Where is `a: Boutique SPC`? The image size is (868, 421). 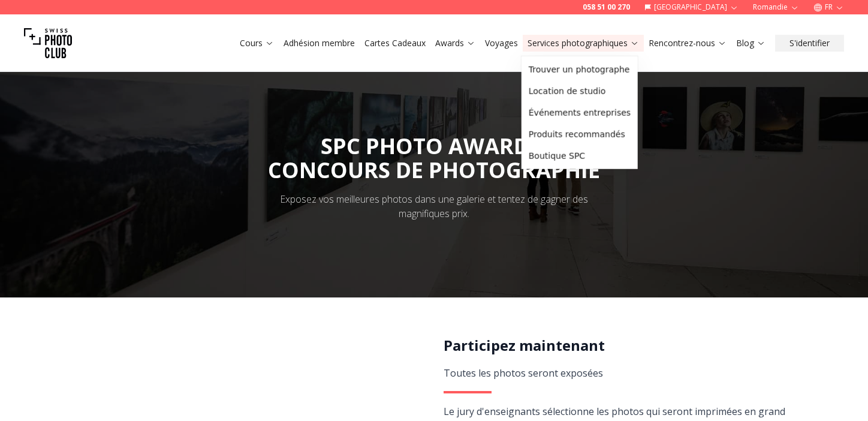 a: Boutique SPC is located at coordinates (580, 156).